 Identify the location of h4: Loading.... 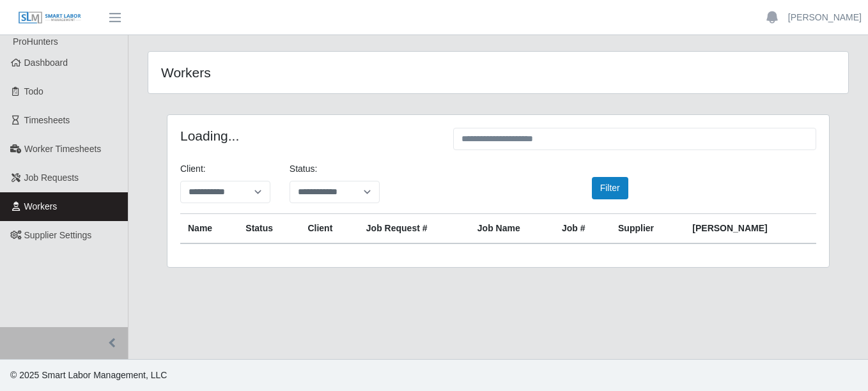
(307, 135).